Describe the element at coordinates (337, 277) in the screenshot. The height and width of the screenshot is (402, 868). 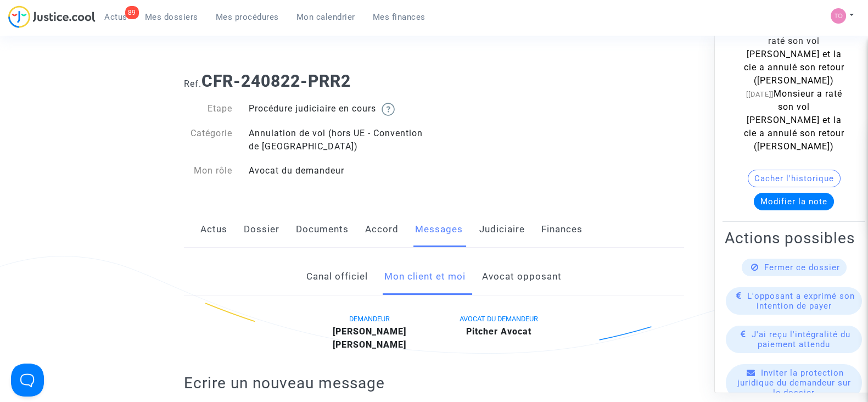
I see `a: Canal officiel` at that location.